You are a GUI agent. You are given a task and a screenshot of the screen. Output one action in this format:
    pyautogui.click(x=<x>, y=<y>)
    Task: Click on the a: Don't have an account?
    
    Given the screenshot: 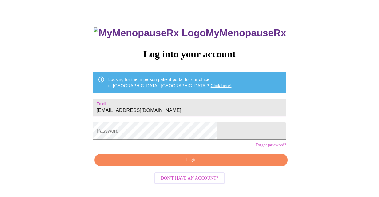 What is the action you would take?
    pyautogui.click(x=189, y=178)
    